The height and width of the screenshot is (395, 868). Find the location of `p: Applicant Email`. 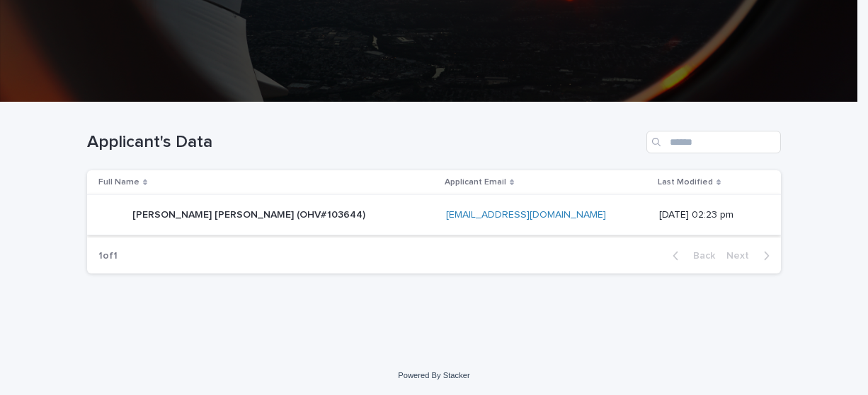

p: Applicant Email is located at coordinates (475, 183).